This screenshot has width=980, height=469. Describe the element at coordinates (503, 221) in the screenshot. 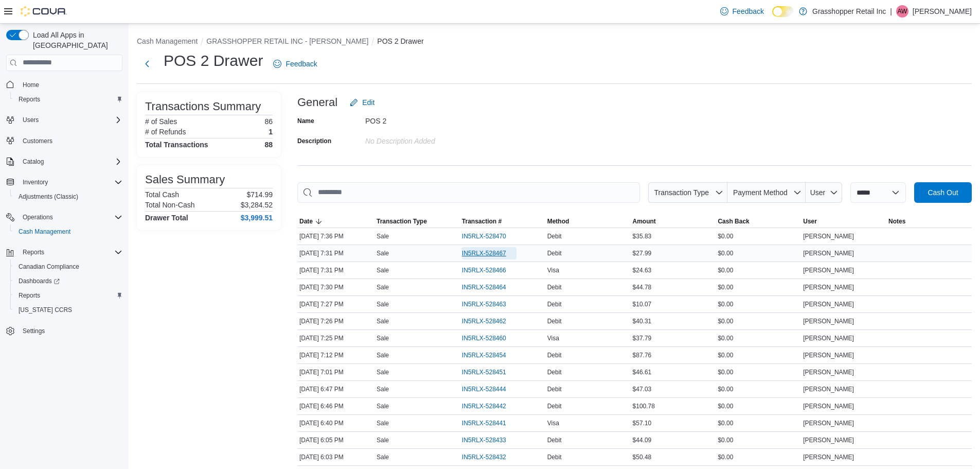

I see `button: Transaction #` at that location.